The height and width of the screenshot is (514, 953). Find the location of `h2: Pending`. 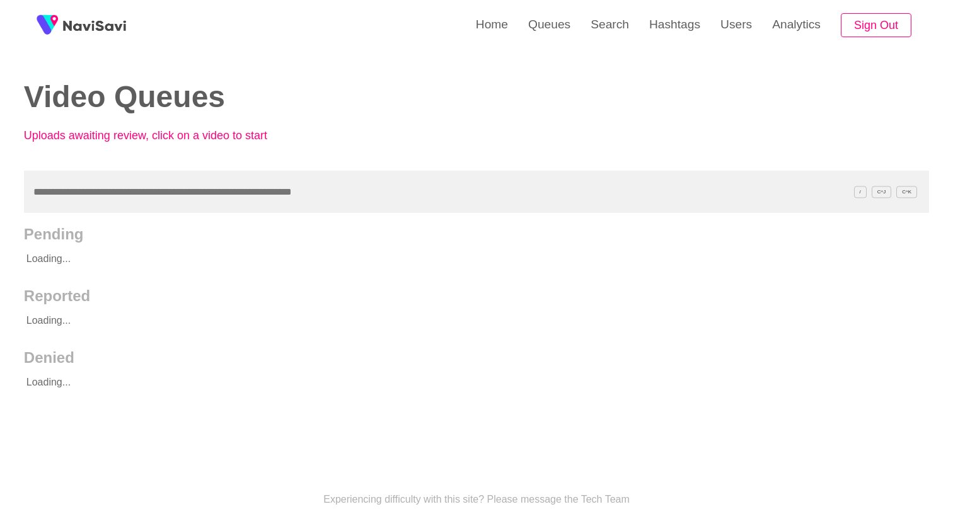

h2: Pending is located at coordinates (476, 234).